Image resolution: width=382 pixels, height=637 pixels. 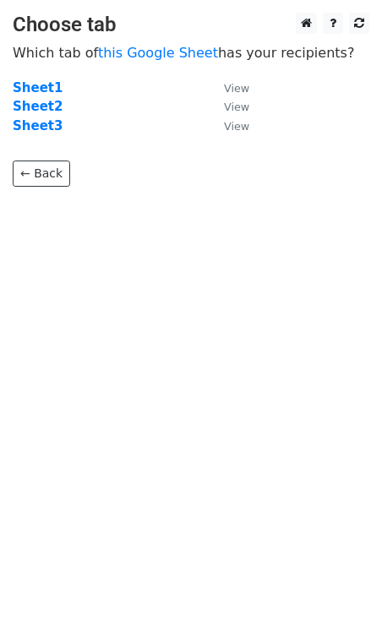 What do you see at coordinates (37, 107) in the screenshot?
I see `a: Sheet2` at bounding box center [37, 107].